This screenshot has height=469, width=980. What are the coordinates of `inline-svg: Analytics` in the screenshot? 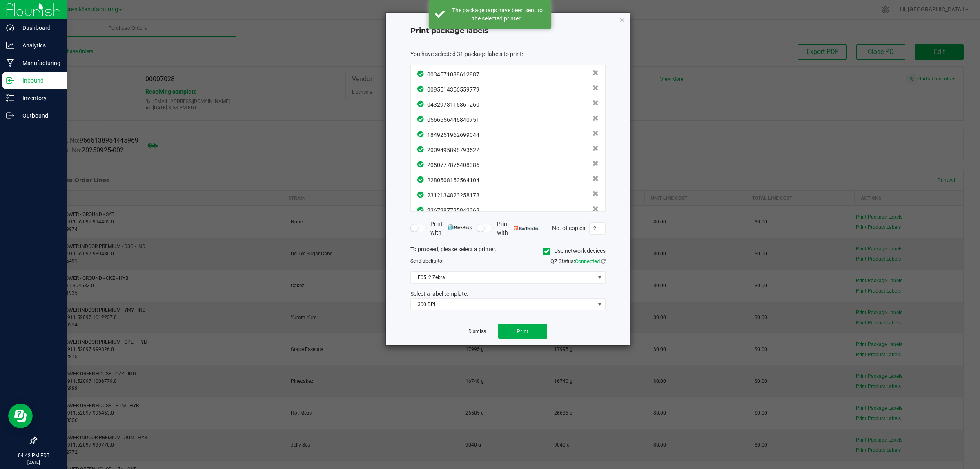 It's located at (10, 46).